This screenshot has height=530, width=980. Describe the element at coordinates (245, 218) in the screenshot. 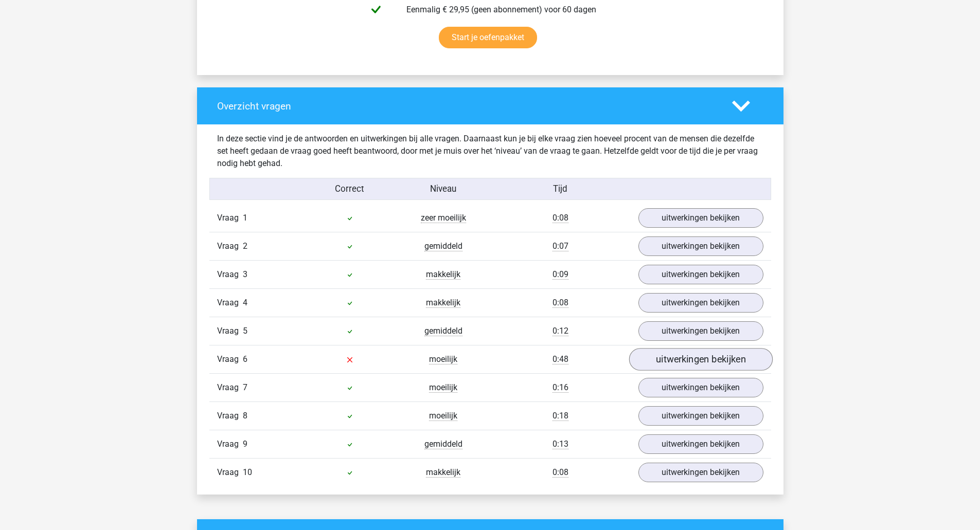

I see `span: 1` at that location.